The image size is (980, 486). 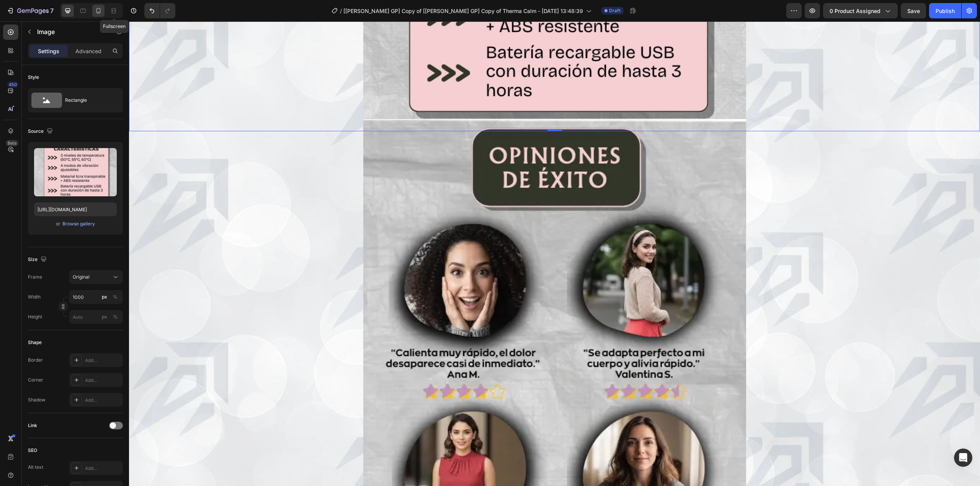 I want to click on div: Style, so click(x=34, y=77).